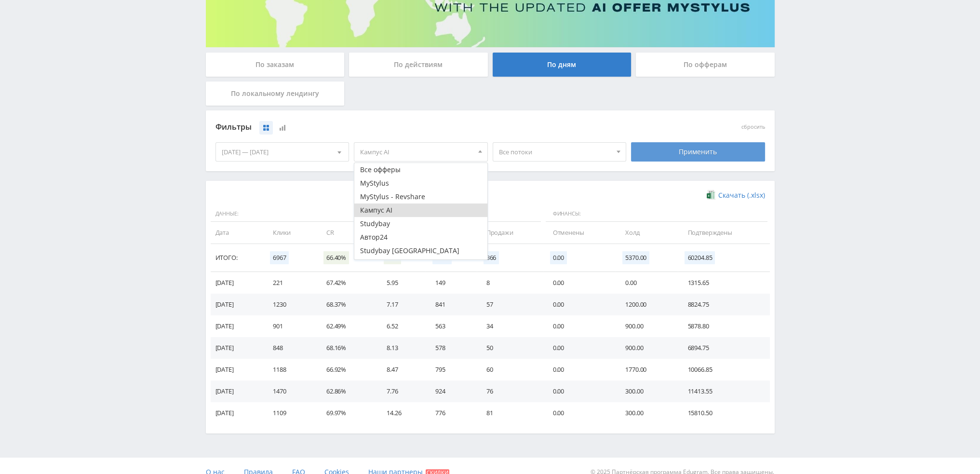  I want to click on td: 8.47, so click(401, 369).